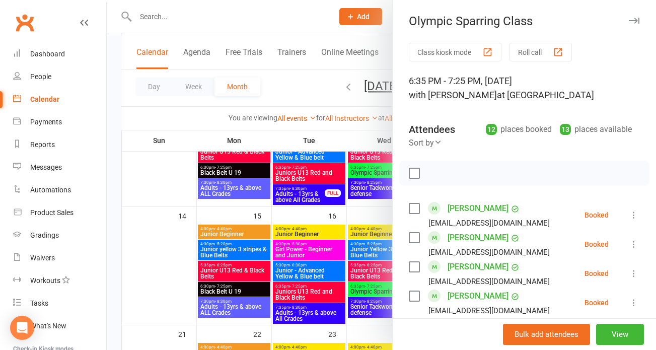 This screenshot has height=350, width=656. What do you see at coordinates (59, 213) in the screenshot?
I see `a: Product Sales` at bounding box center [59, 213].